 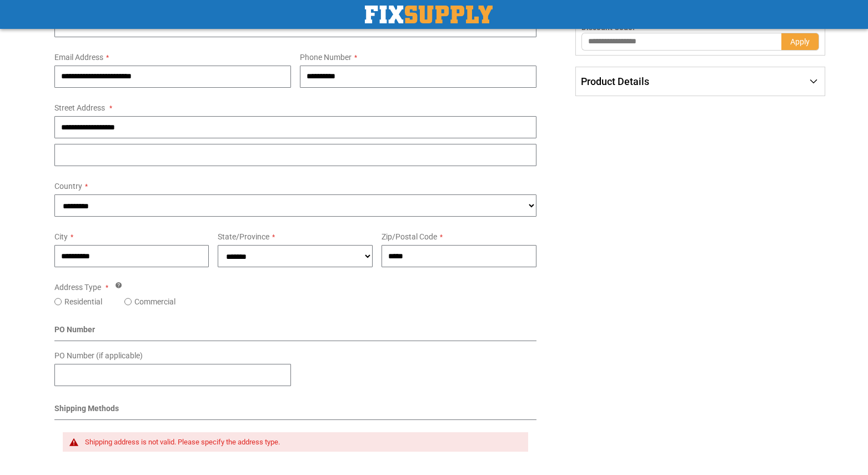 What do you see at coordinates (295, 411) in the screenshot?
I see `div: Shipping Methods` at bounding box center [295, 411].